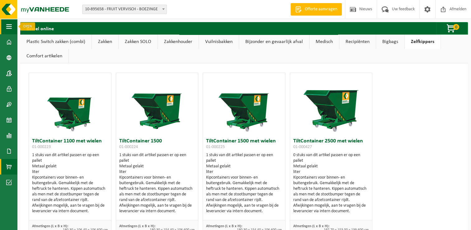 Image resolution: width=471 pixels, height=230 pixels. I want to click on div: 0 stuks van dit artikel passen er op een pallet, so click(331, 183).